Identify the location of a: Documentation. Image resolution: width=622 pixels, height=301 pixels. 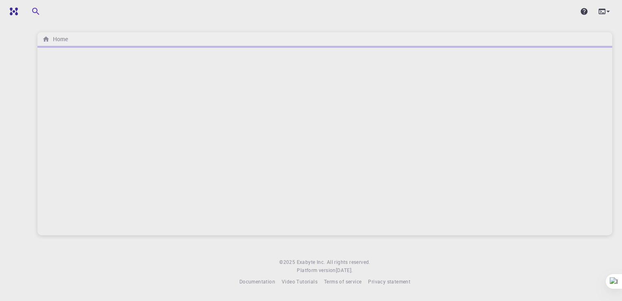
(257, 281).